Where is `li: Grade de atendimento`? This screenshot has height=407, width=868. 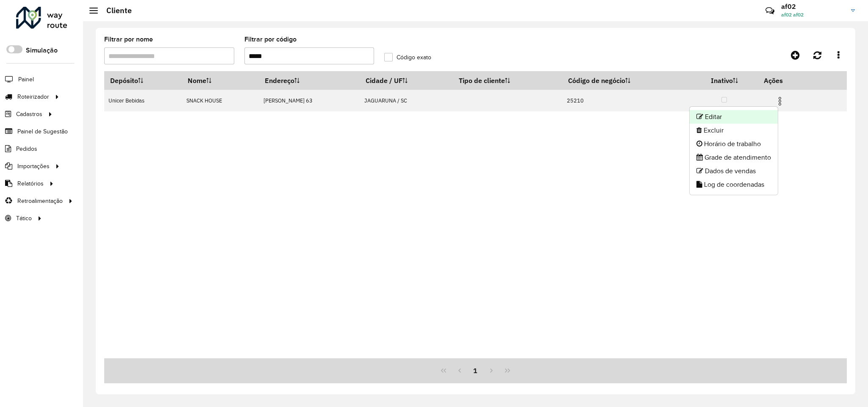
li: Grade de atendimento is located at coordinates (734, 157).